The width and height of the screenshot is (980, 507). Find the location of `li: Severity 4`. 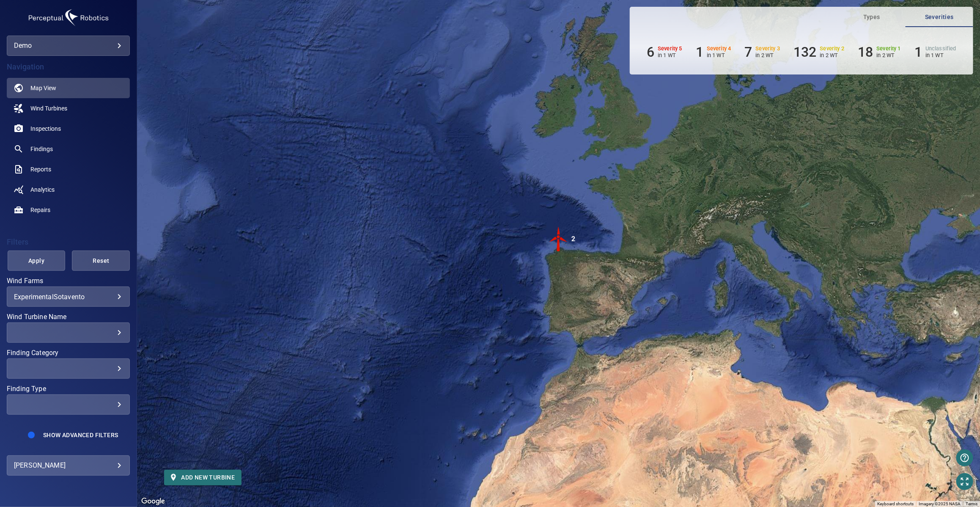

li: Severity 4 is located at coordinates (713, 52).